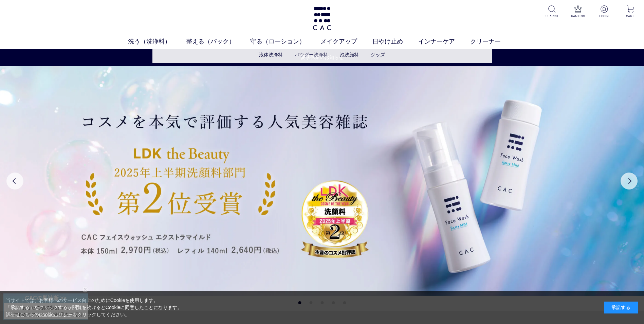 Image resolution: width=644 pixels, height=324 pixels. Describe the element at coordinates (395, 42) in the screenshot. I see `a: 日やけ止め` at that location.